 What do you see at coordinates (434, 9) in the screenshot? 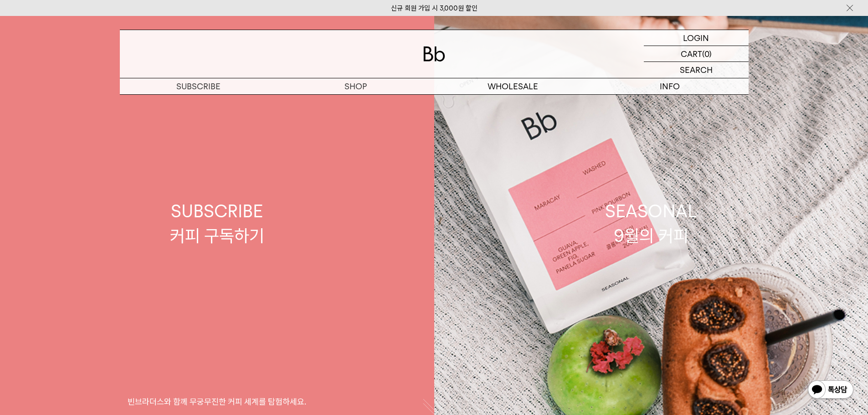
I see `a: 신규 회원 가입 시 3,000원 할인` at bounding box center [434, 9].